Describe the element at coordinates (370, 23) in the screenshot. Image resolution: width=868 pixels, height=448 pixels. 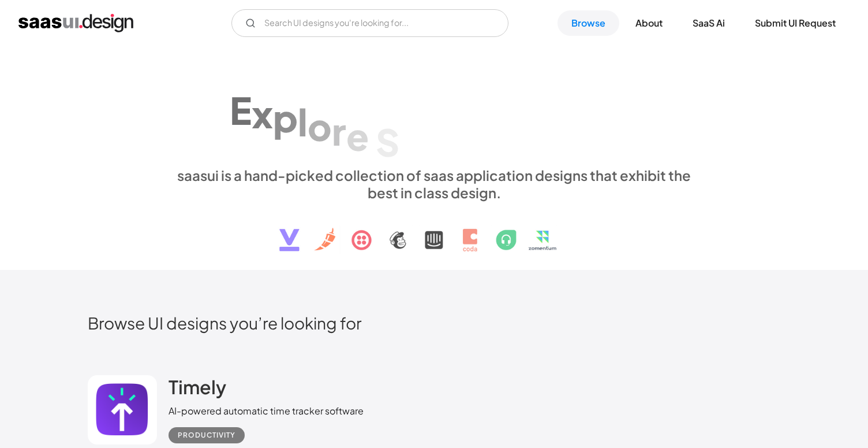
I see `input: Search UI designs you're looking for...` at that location.